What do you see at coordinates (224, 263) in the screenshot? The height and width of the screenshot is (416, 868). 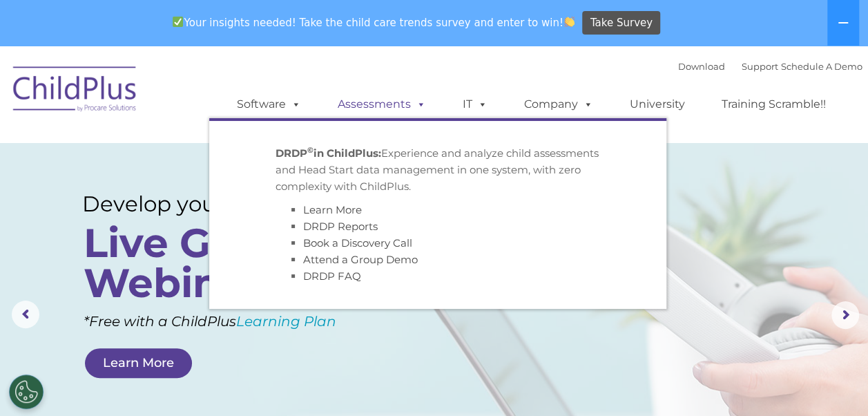 I see `rs-layer: Live Group Webinars` at bounding box center [224, 263].